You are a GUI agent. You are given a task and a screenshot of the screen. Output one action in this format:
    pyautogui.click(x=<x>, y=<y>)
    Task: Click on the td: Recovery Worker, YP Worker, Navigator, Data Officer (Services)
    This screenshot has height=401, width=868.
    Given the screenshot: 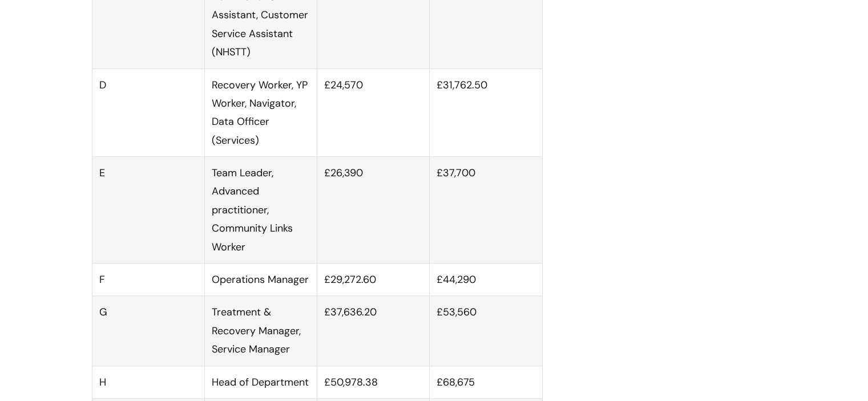 What is the action you would take?
    pyautogui.click(x=260, y=112)
    